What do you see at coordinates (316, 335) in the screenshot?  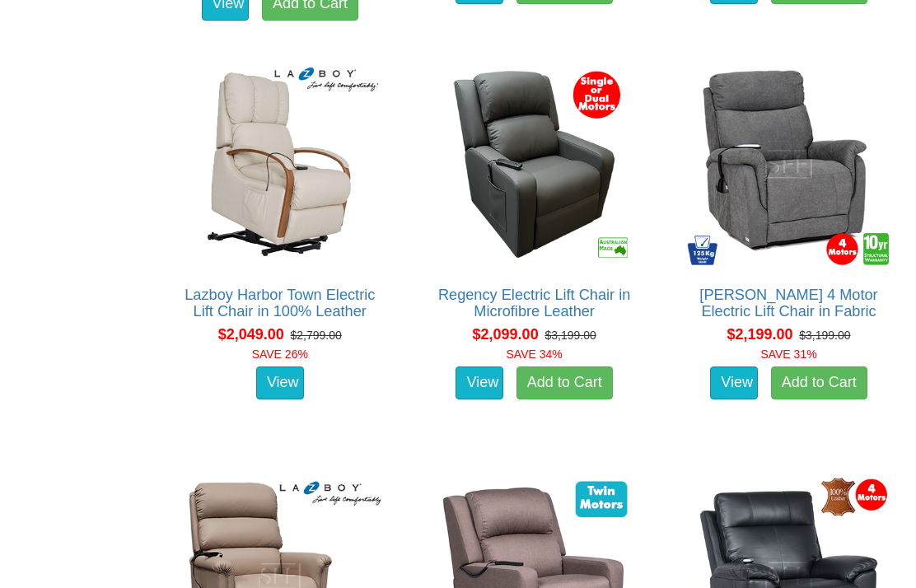 I see `del: $2,799.00` at bounding box center [316, 335].